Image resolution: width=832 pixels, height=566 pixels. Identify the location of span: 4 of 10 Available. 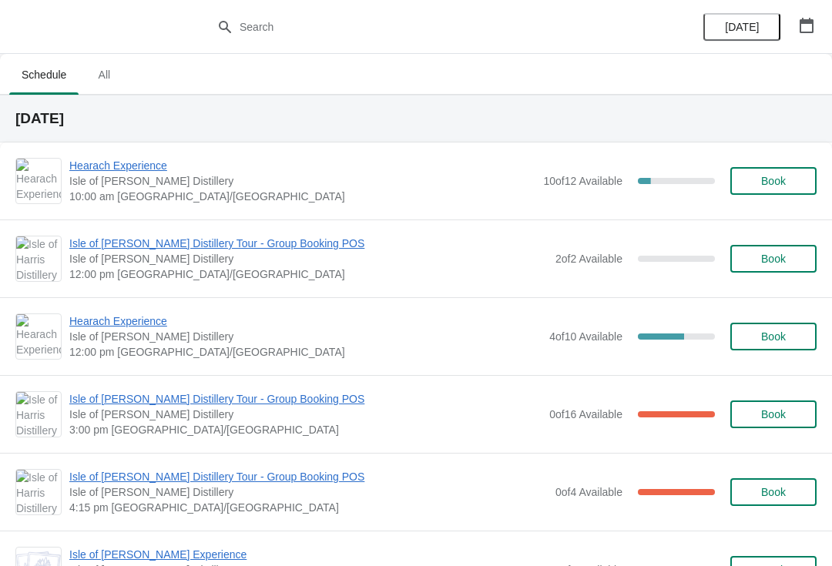
(586, 337).